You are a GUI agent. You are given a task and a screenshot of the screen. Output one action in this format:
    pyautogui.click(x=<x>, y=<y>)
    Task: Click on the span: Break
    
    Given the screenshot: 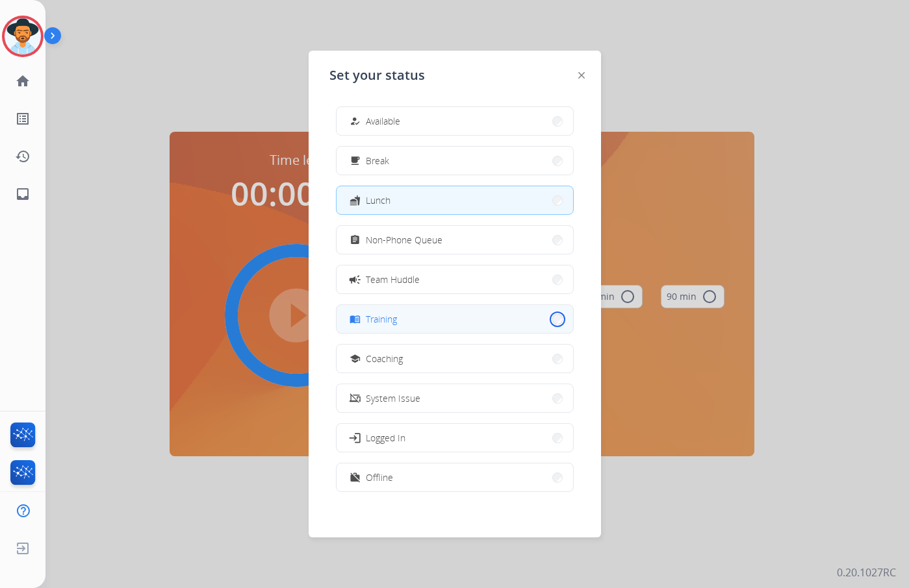 What is the action you would take?
    pyautogui.click(x=377, y=160)
    